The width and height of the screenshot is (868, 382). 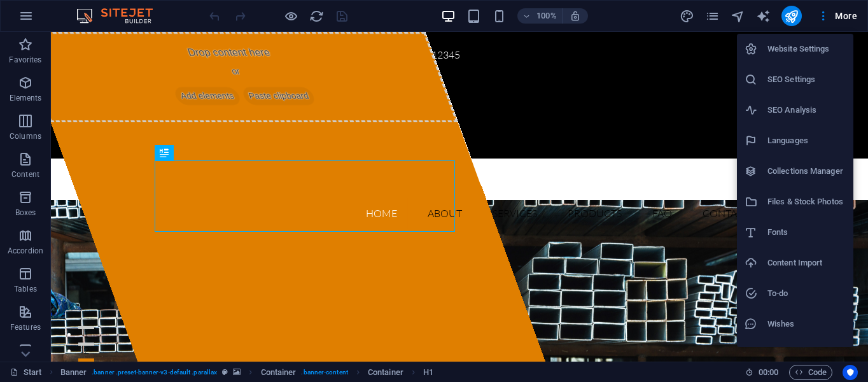 What do you see at coordinates (806, 141) in the screenshot?
I see `h6: Languages` at bounding box center [806, 141].